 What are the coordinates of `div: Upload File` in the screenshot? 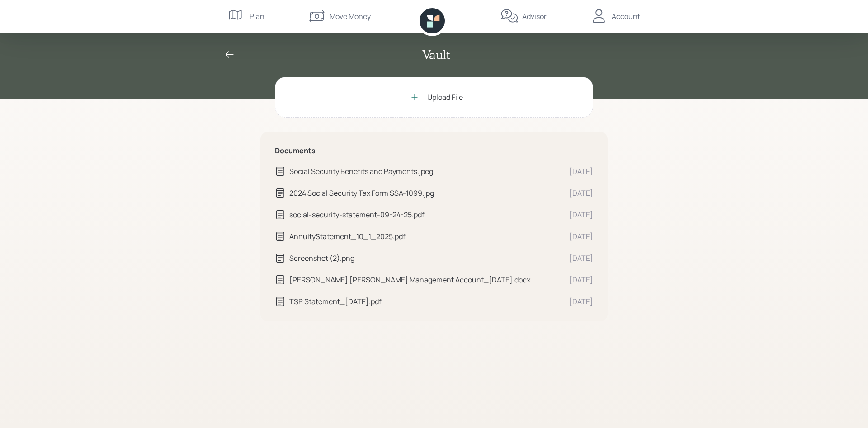 It's located at (445, 97).